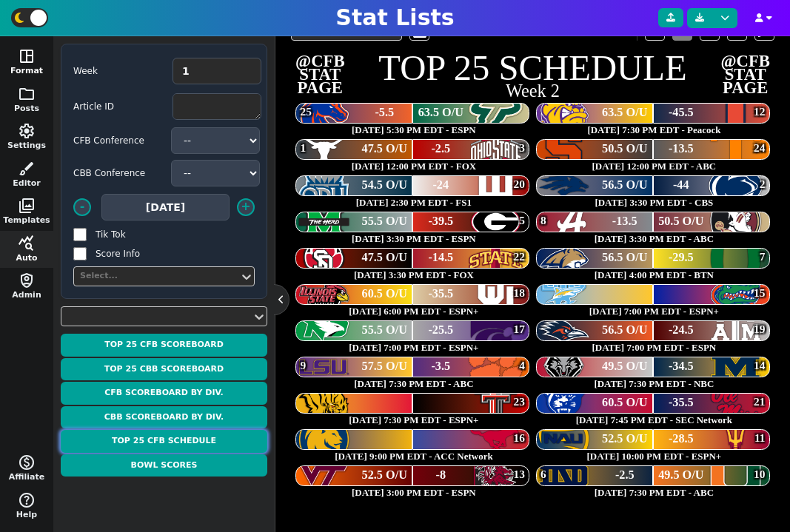 This screenshot has width=790, height=532. What do you see at coordinates (118, 107) in the screenshot?
I see `label: Article ID` at bounding box center [118, 107].